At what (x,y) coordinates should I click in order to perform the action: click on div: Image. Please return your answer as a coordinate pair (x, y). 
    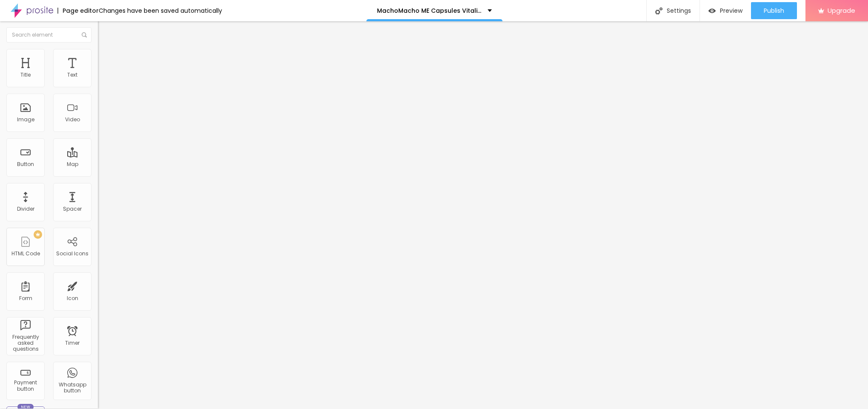
    Looking at the image, I should click on (26, 120).